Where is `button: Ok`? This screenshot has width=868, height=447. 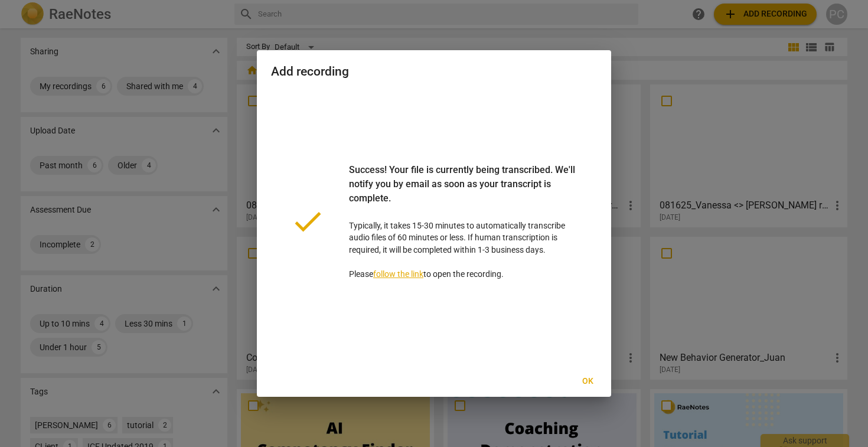
button: Ok is located at coordinates (588, 381).